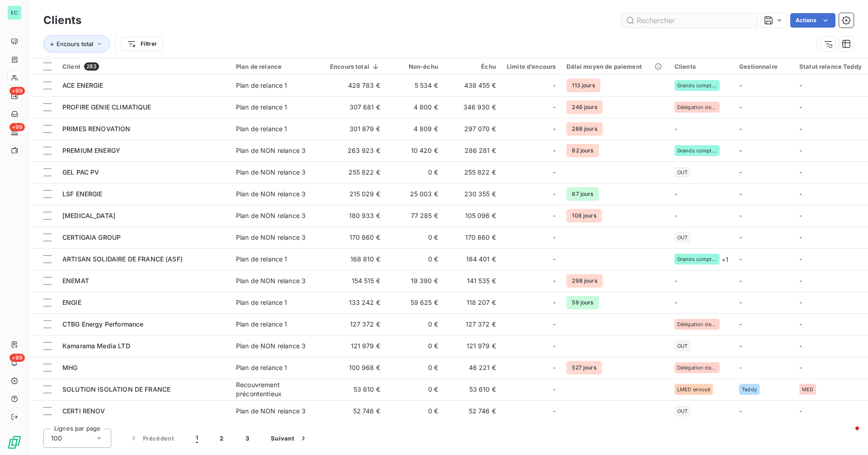 The width and height of the screenshot is (868, 455). I want to click on td: 4 809 €, so click(415, 129).